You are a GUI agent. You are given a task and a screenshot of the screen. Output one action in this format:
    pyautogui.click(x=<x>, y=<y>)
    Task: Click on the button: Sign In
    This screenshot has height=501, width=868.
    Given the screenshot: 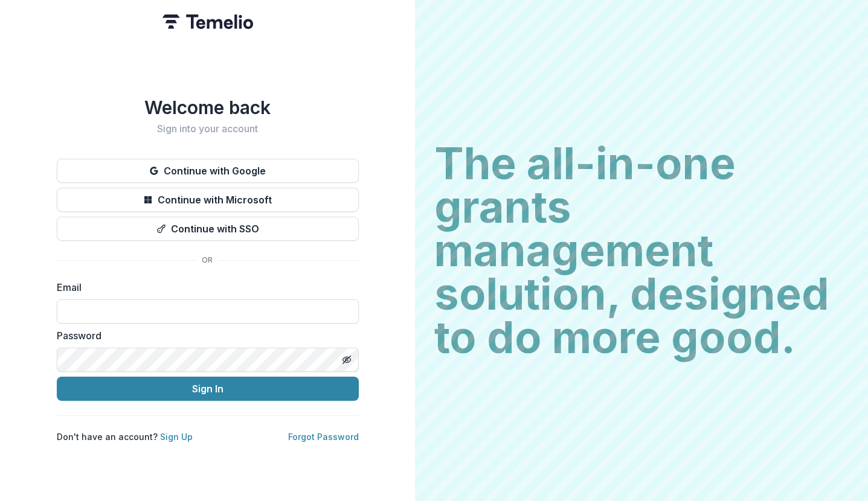 What is the action you would take?
    pyautogui.click(x=208, y=389)
    